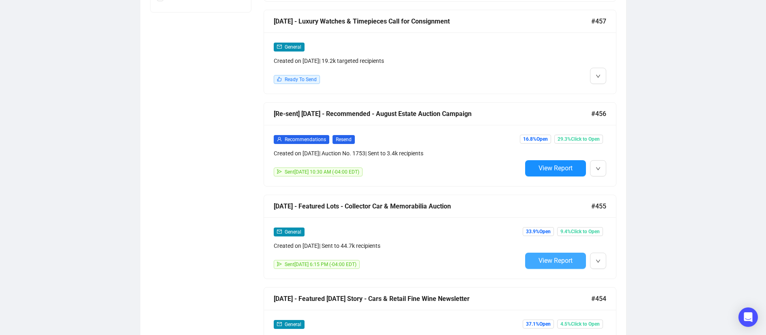  Describe the element at coordinates (344, 140) in the screenshot. I see `span: Resend` at that location.